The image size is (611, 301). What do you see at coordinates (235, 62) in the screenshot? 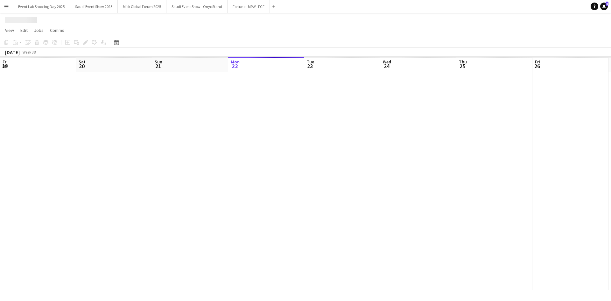
I see `span: Mon` at bounding box center [235, 62].